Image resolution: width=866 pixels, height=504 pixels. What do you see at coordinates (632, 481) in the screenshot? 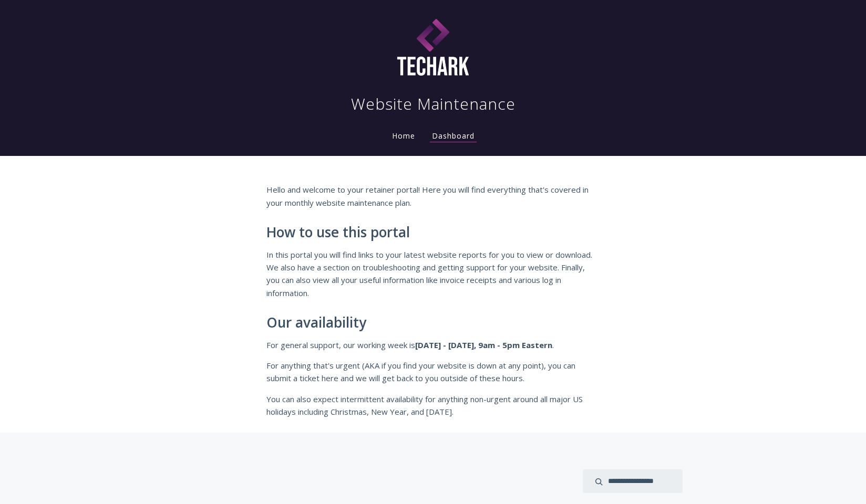
I see `input: search input` at bounding box center [632, 481].